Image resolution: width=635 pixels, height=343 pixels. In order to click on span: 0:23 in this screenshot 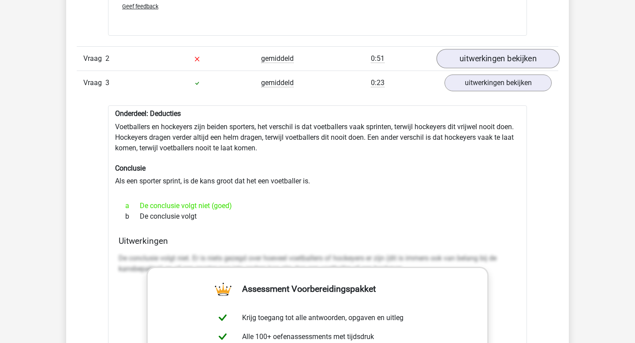, I will do `click(377, 83)`.